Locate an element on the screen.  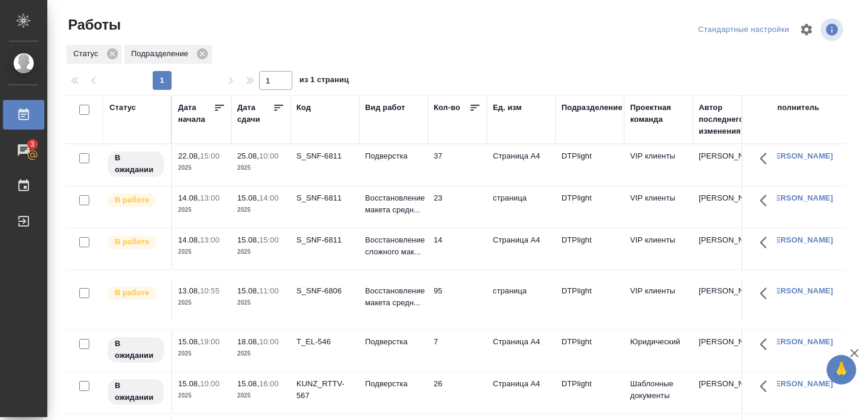
div: Исполнитель is located at coordinates (793, 108).